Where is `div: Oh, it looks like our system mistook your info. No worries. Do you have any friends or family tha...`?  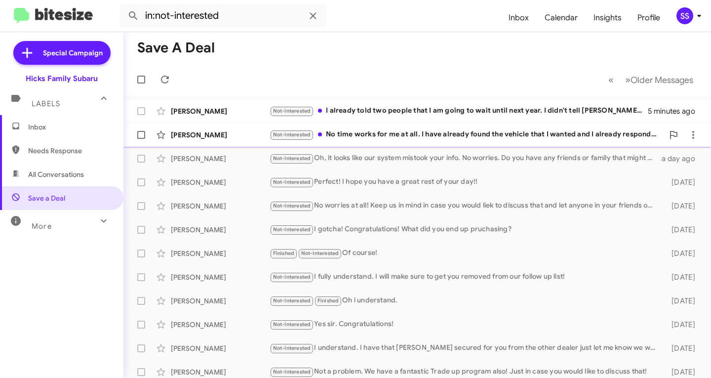
div: Oh, it looks like our system mistook your info. No worries. Do you have any friends or family tha... is located at coordinates (465, 158).